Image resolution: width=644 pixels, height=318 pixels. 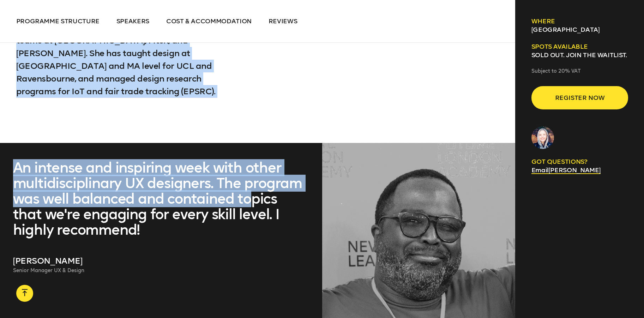 What do you see at coordinates (132, 21) in the screenshot?
I see `span: Speakers` at bounding box center [132, 21].